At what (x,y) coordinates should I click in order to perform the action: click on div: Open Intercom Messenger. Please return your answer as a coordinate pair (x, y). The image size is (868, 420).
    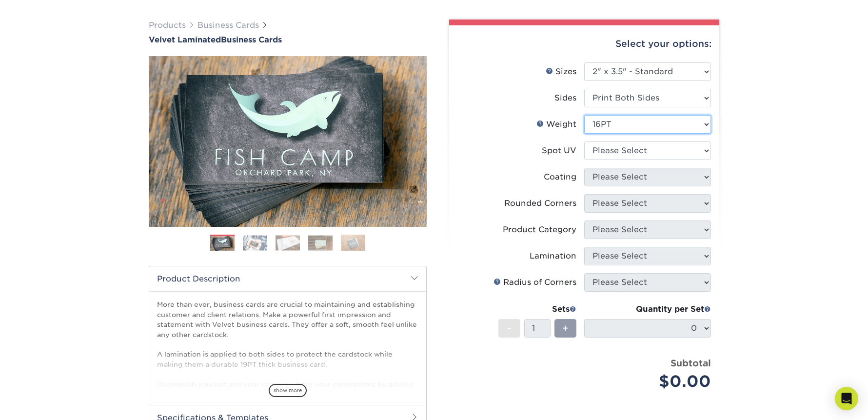
    Looking at the image, I should click on (847, 399).